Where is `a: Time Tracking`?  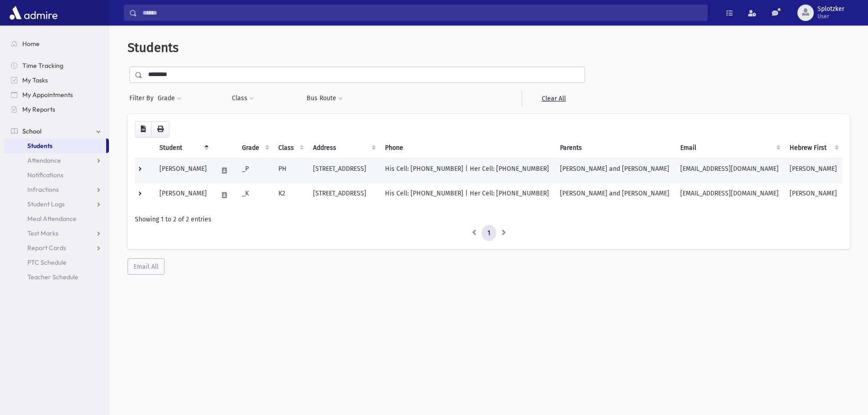
a: Time Tracking is located at coordinates (56, 66).